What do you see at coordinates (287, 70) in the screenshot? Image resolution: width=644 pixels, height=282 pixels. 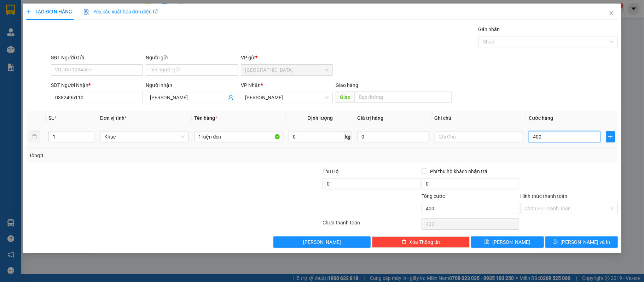 I see `span: Sài Gòn` at bounding box center [287, 70].